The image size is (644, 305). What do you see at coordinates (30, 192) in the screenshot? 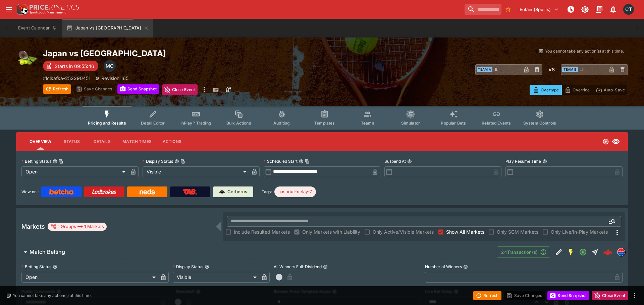
I see `label: View on :` at bounding box center [30, 192].